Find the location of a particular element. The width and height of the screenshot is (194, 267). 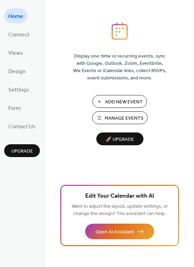

span: Contact Us is located at coordinates (22, 126).